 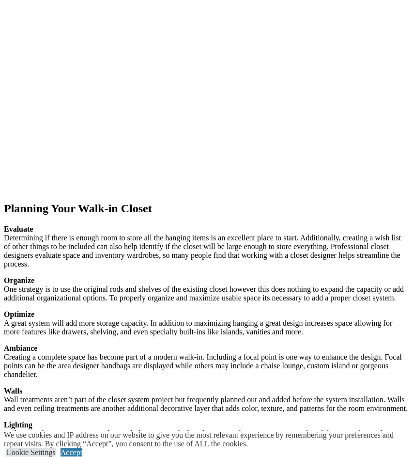 I want to click on p: Lighting makes it easier to view the wardrobe items, and when done correctly it can create warmth..., so click(x=206, y=438).